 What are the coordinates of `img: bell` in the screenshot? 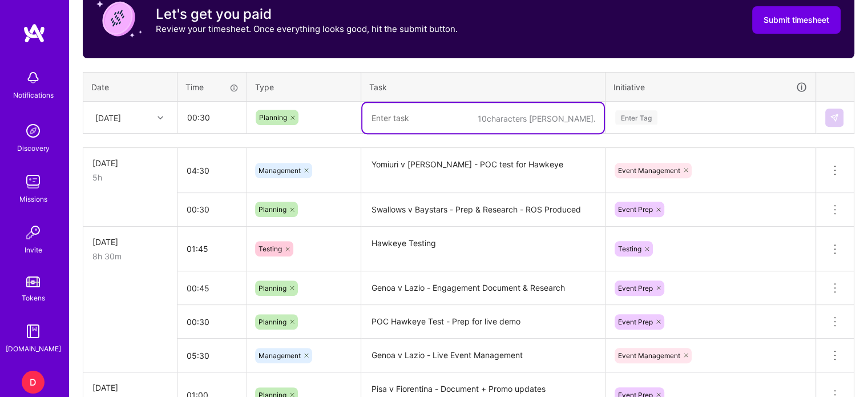 It's located at (33, 78).